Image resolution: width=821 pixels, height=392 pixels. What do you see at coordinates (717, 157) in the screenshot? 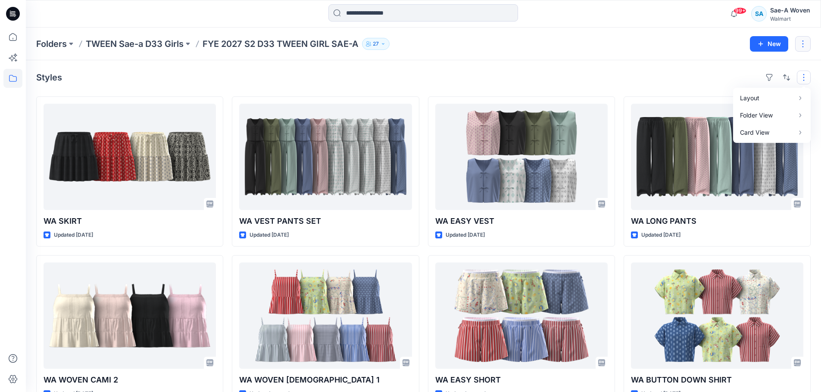
I see `a: WA LONG PANTS` at bounding box center [717, 157].